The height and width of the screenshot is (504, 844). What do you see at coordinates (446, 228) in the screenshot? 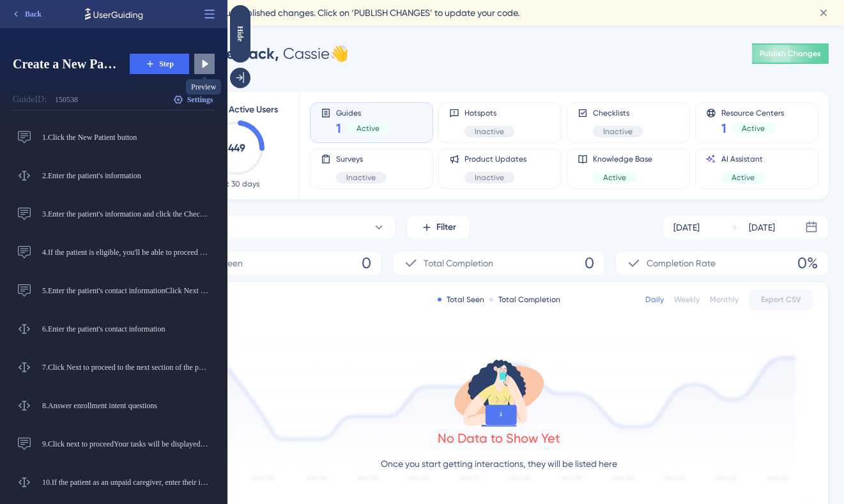
I see `span: Filter` at bounding box center [446, 228].